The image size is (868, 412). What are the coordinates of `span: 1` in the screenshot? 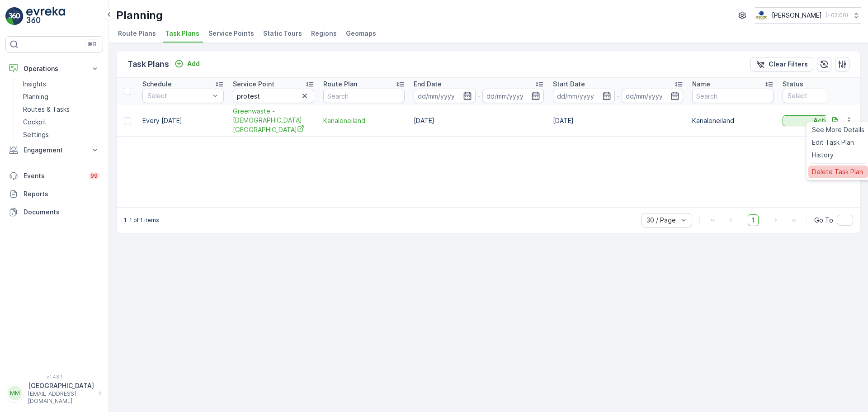 It's located at (753, 220).